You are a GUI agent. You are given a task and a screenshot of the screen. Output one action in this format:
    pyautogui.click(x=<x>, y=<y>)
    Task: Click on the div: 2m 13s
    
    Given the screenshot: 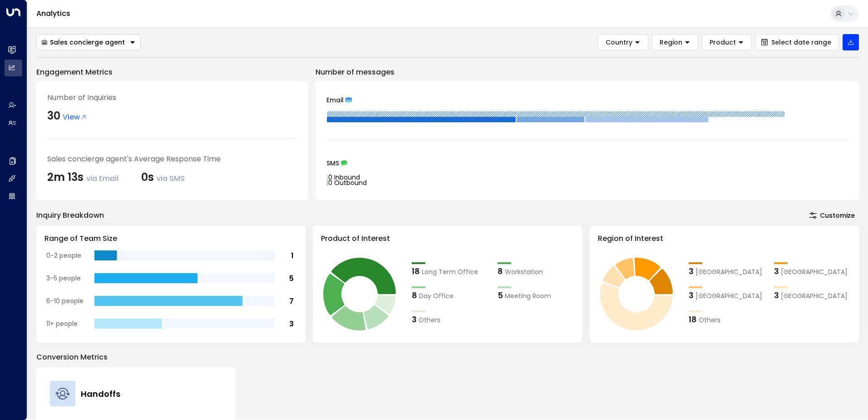 What is the action you would take?
    pyautogui.click(x=83, y=177)
    